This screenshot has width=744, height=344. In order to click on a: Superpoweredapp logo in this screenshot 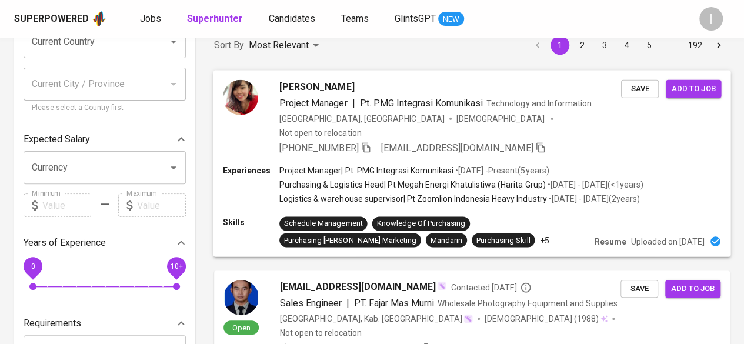, I will do `click(61, 19)`.